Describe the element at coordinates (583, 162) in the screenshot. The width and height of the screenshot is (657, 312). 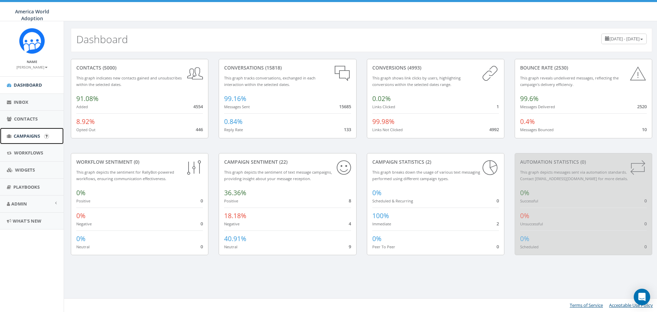
I see `div: Automation Statistics` at that location.